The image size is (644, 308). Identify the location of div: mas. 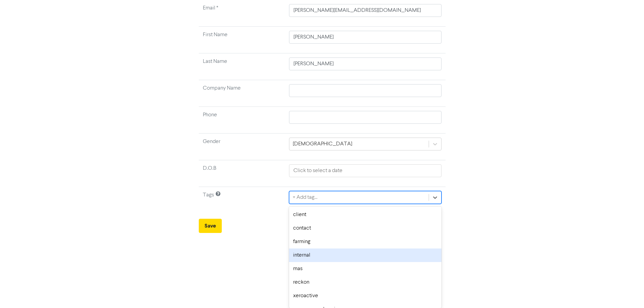
(365, 269).